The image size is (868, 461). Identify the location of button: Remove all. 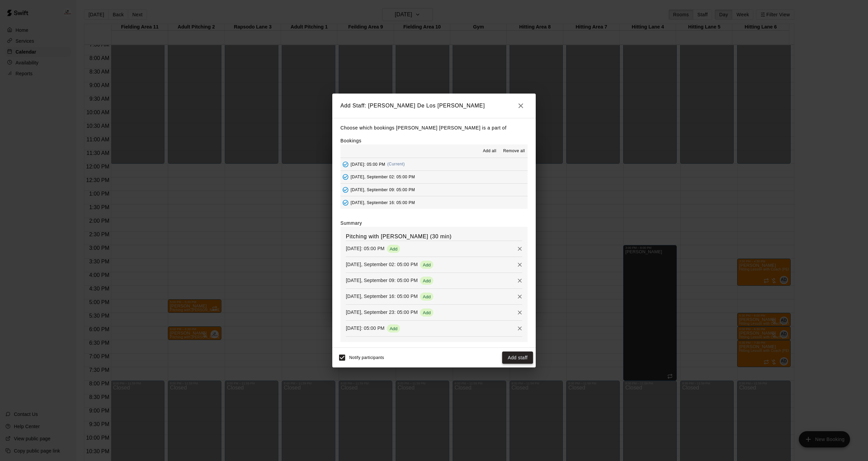
(514, 151).